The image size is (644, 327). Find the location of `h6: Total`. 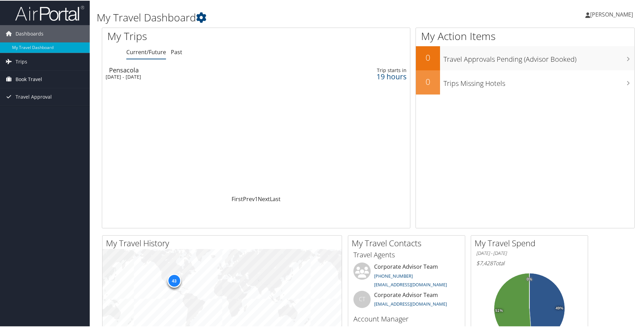

h6: Total is located at coordinates (529, 262).